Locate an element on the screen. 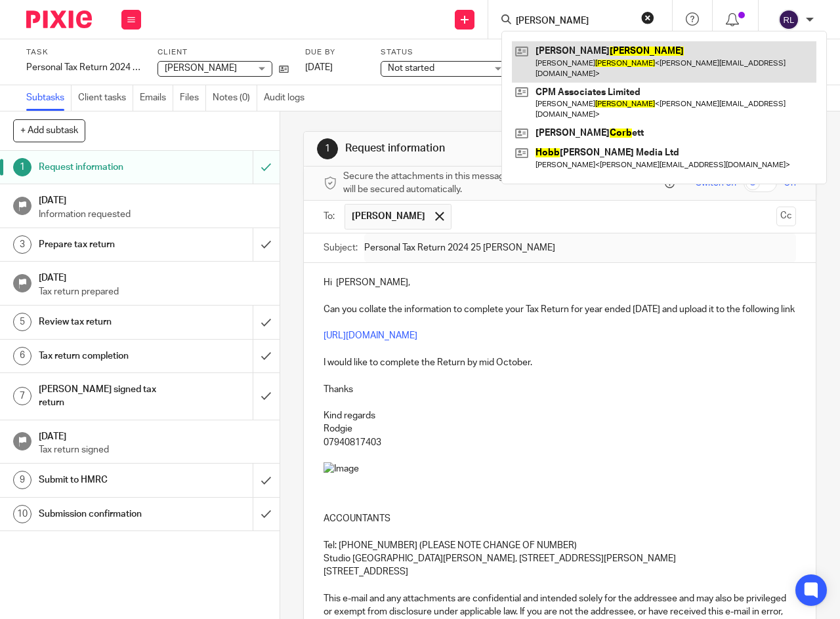 This screenshot has height=619, width=840. p: Tax return signed is located at coordinates (152, 450).